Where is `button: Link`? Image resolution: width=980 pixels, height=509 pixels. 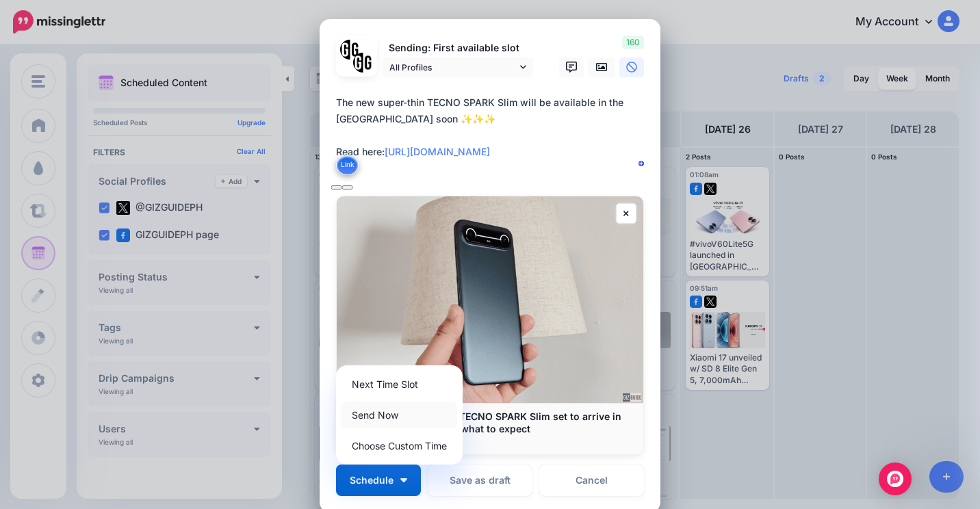 button: Link is located at coordinates (347, 165).